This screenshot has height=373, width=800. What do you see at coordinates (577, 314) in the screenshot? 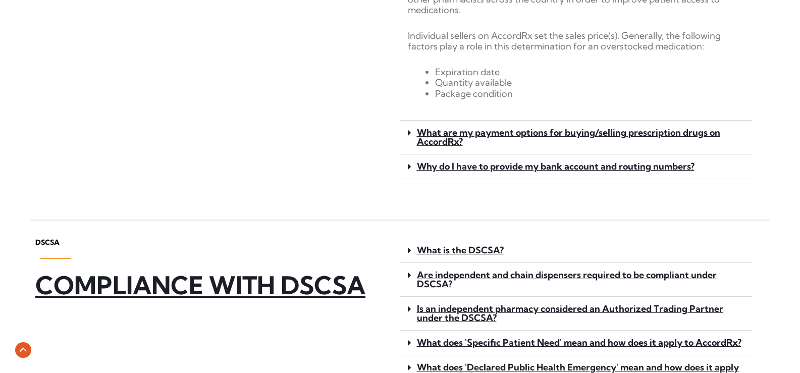
I see `div: Is an independent pharmacy considered an Authorized Trading Partner under the DSCSA?` at bounding box center [577, 314].